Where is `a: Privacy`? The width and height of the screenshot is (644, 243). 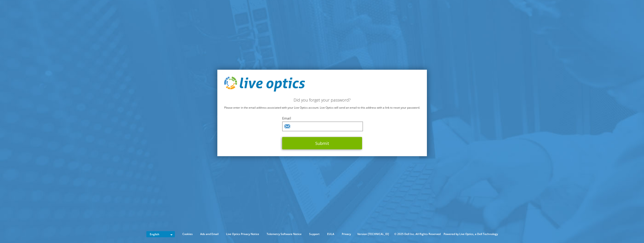
a: Privacy is located at coordinates (347, 234).